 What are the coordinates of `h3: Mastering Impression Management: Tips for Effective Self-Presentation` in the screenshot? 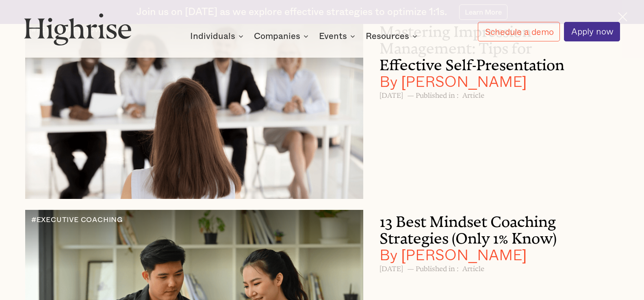 It's located at (487, 55).